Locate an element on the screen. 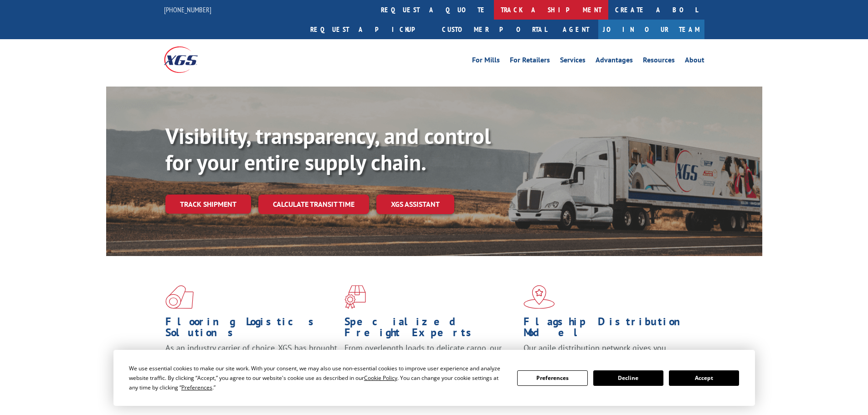 The image size is (868, 415). a: About is located at coordinates (695, 62).